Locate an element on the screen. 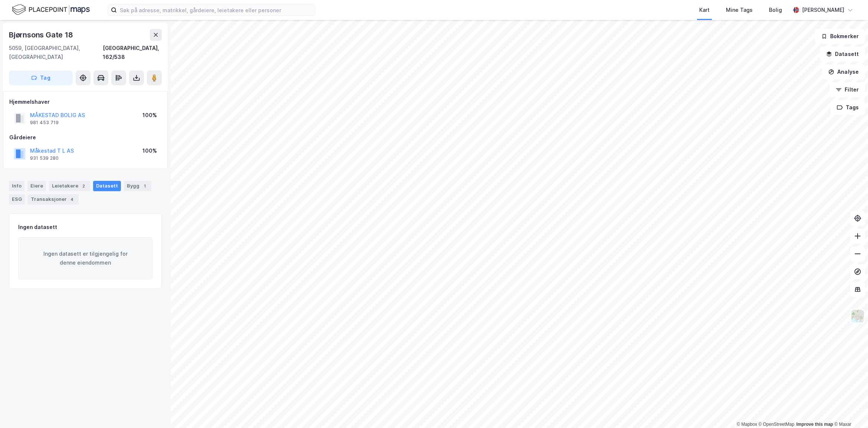 Image resolution: width=868 pixels, height=428 pixels. input: Søk på adresse, matrikkel, gårdeiere, leietakere eller personer is located at coordinates (216, 10).